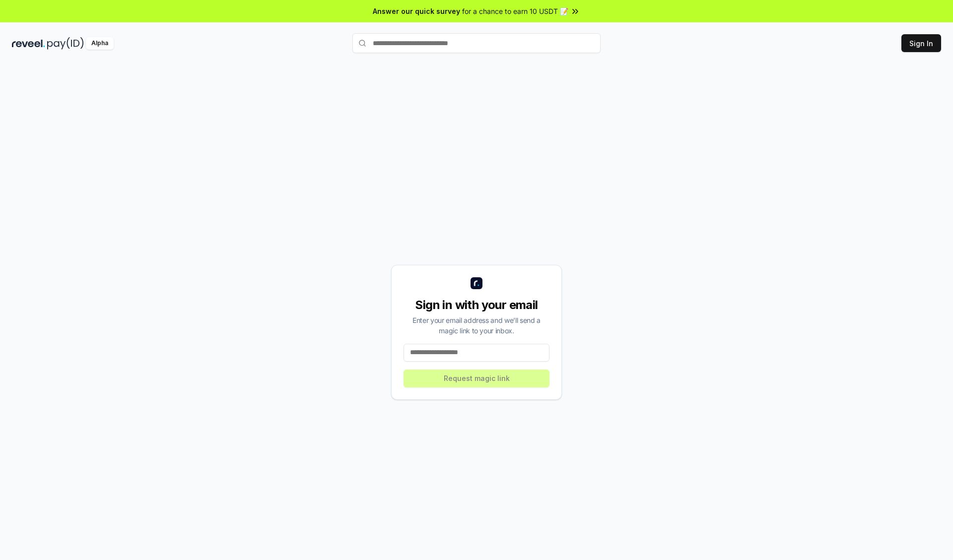  Describe the element at coordinates (100, 43) in the screenshot. I see `div: Alpha` at that location.